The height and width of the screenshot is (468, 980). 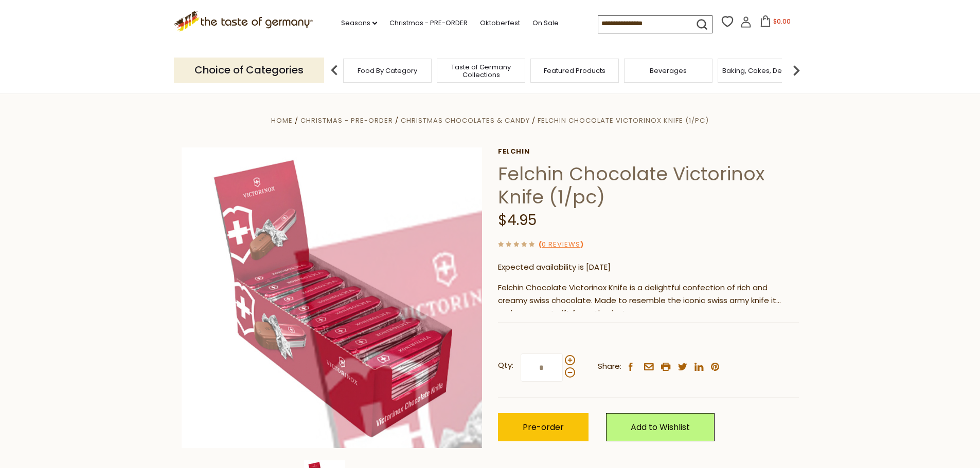 I want to click on span: Christmas Chocolates & Candy, so click(x=465, y=120).